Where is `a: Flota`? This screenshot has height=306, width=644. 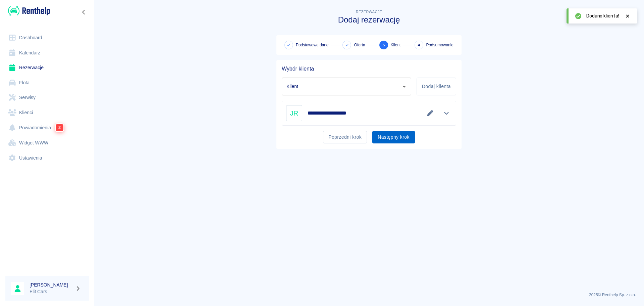
a: Flota is located at coordinates (47, 82).